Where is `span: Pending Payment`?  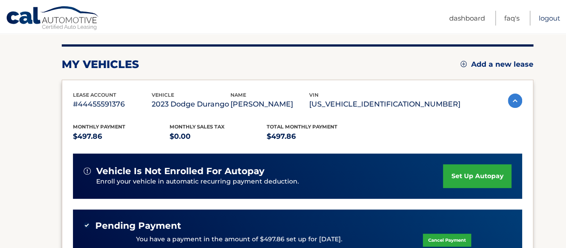
span: Pending Payment is located at coordinates (138, 225).